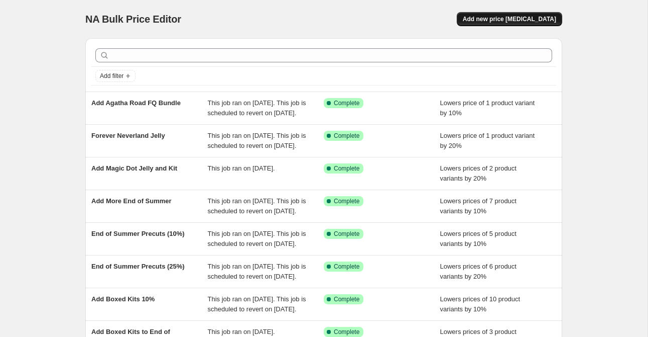  Describe the element at coordinates (112, 76) in the screenshot. I see `span: Add filter` at that location.